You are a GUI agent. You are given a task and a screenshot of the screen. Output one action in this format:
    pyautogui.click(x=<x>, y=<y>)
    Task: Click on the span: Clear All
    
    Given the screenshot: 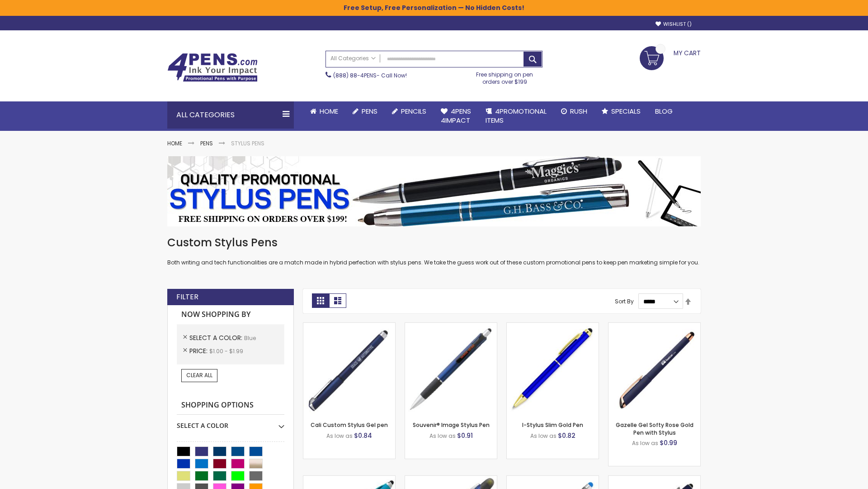 What is the action you would take?
    pyautogui.click(x=199, y=375)
    